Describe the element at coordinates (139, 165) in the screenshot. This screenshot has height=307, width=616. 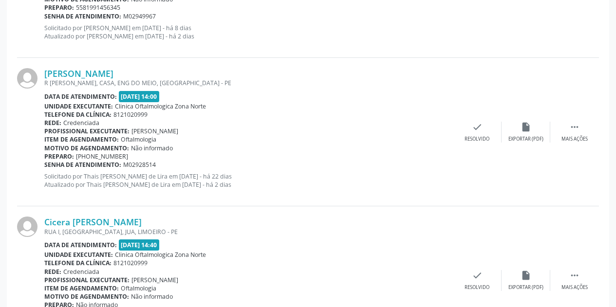
I see `span: M02928514` at that location.